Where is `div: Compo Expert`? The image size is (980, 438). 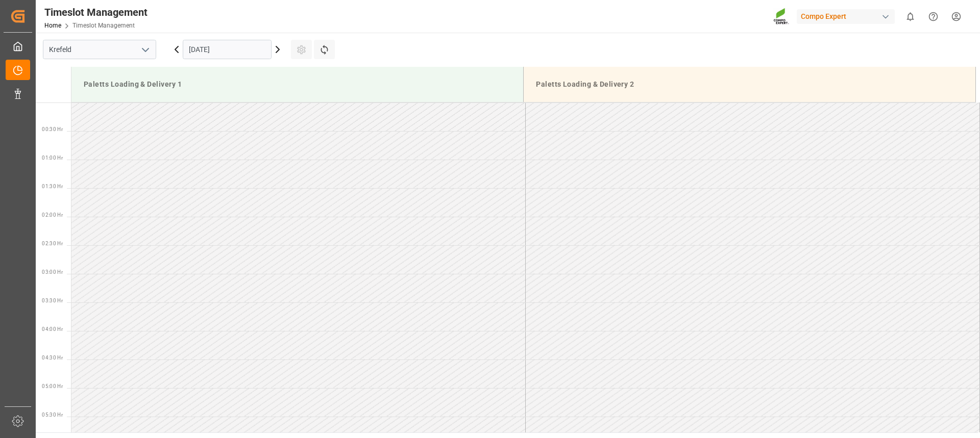
div: Compo Expert is located at coordinates (846, 17).